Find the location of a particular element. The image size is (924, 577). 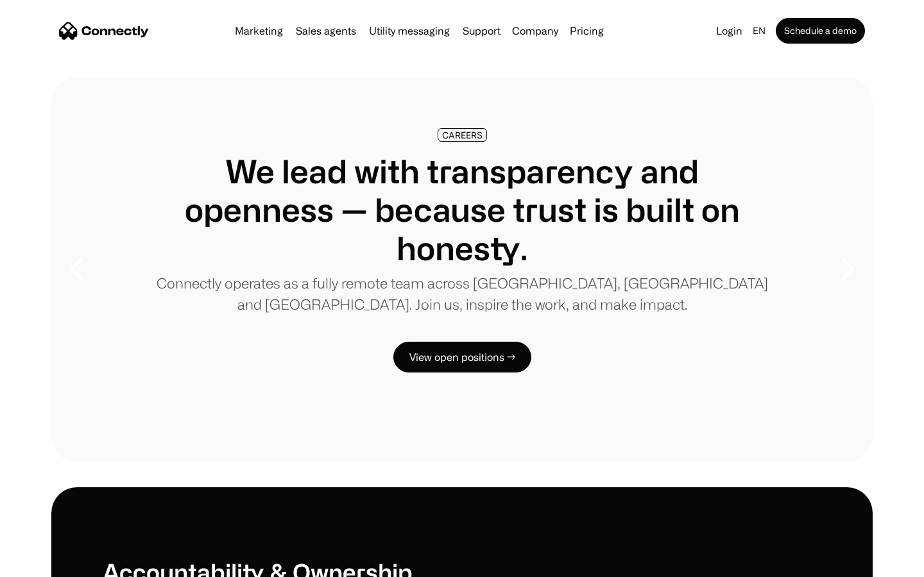

ul: Language list is located at coordinates (51, 563).